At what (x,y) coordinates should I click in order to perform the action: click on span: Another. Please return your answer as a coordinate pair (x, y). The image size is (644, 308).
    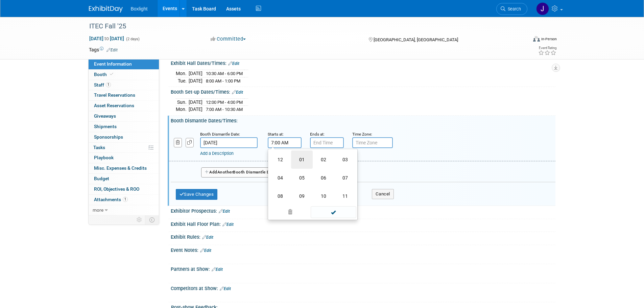
    Looking at the image, I should click on (225, 172).